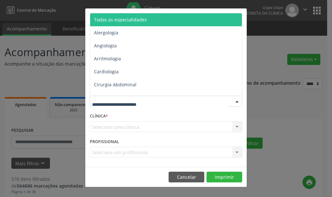  Describe the element at coordinates (224, 177) in the screenshot. I see `button: Imprimir` at that location.